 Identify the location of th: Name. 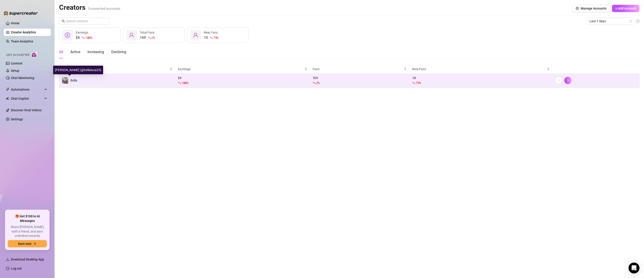
(117, 69).